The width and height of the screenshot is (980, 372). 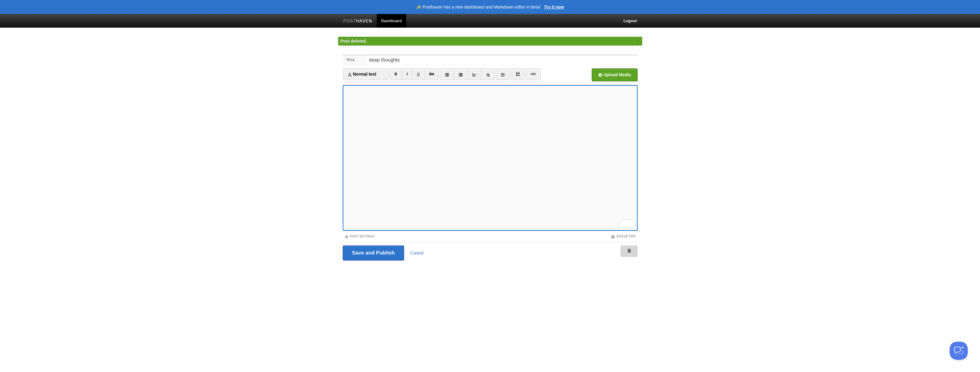 What do you see at coordinates (373, 253) in the screenshot?
I see `input: Save and Publish` at bounding box center [373, 253].